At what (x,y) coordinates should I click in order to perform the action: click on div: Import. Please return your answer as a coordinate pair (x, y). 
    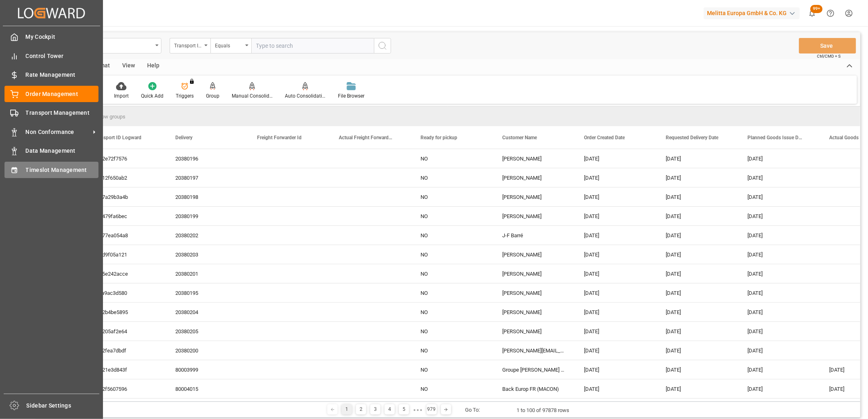
    Looking at the image, I should click on (122, 96).